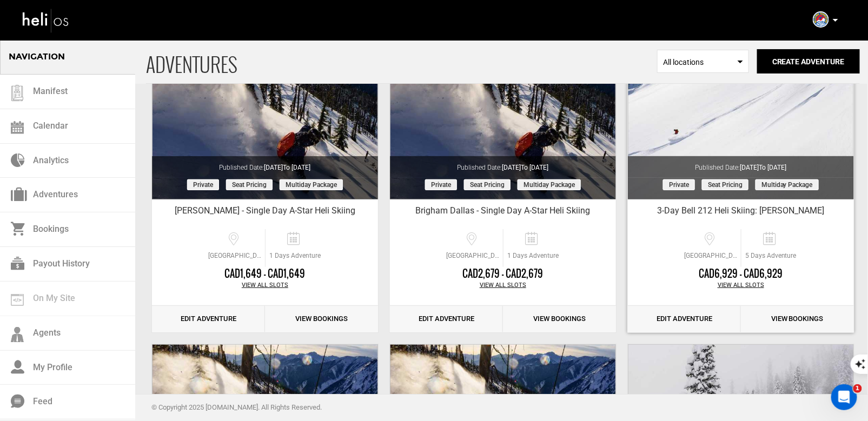 The height and width of the screenshot is (421, 868). Describe the element at coordinates (808, 61) in the screenshot. I see `button: Create Adventure` at that location.